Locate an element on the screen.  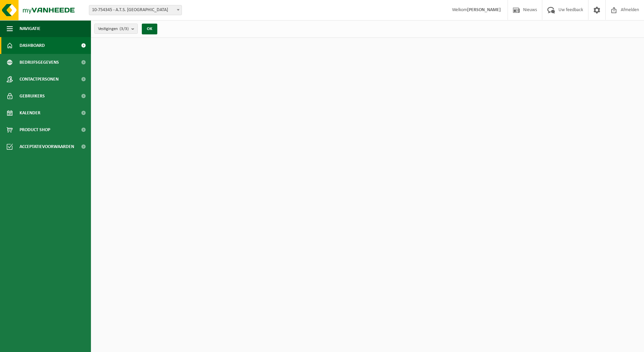
button: Vestigingen(3/3) is located at coordinates (116, 29).